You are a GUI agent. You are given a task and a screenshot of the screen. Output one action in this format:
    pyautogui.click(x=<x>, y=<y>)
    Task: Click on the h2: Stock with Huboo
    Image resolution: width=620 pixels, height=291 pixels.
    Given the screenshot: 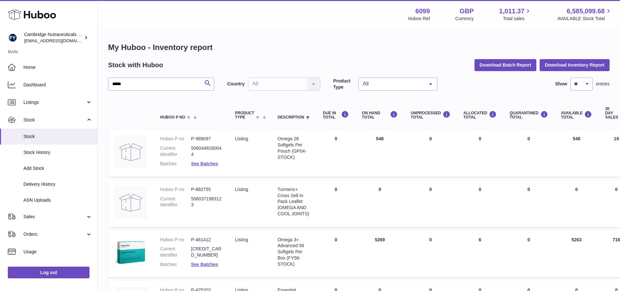 What is the action you would take?
    pyautogui.click(x=135, y=65)
    